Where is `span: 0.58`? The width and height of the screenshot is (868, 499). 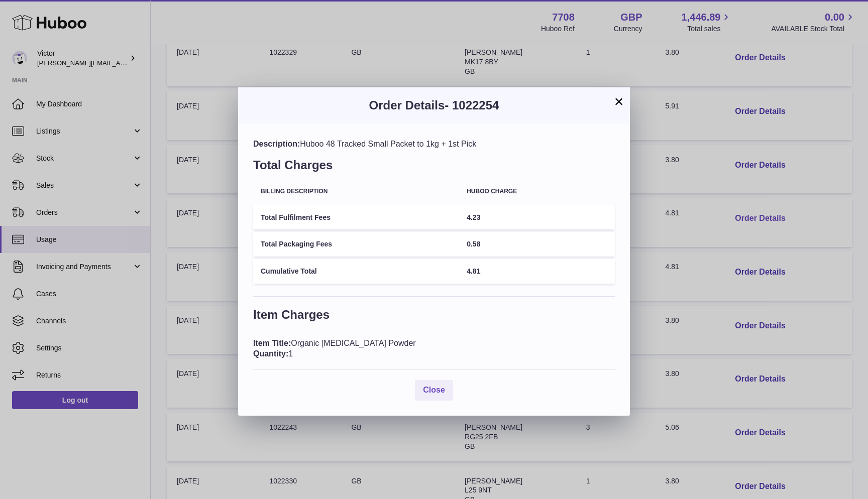
span: 0.58 is located at coordinates (473, 244).